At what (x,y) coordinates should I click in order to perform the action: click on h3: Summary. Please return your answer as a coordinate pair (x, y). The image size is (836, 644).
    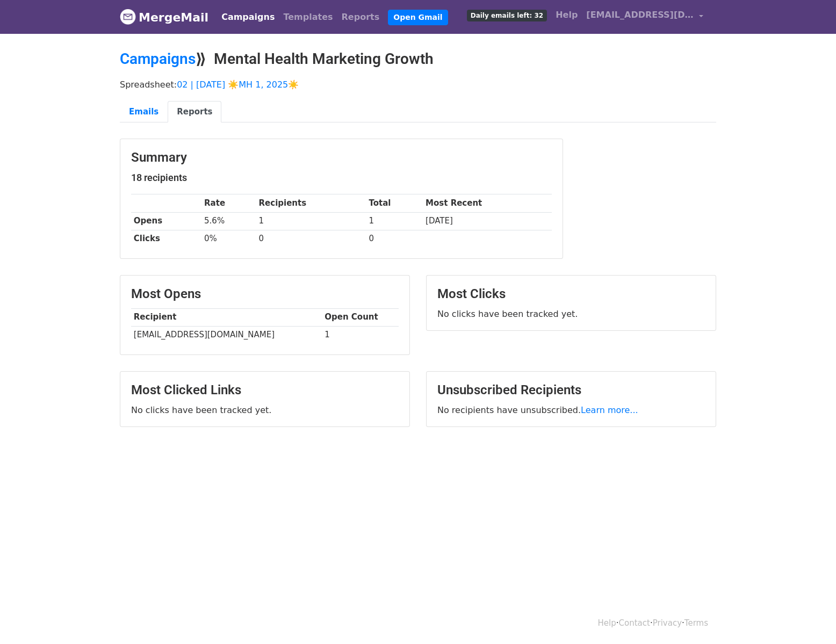
    Looking at the image, I should click on (341, 158).